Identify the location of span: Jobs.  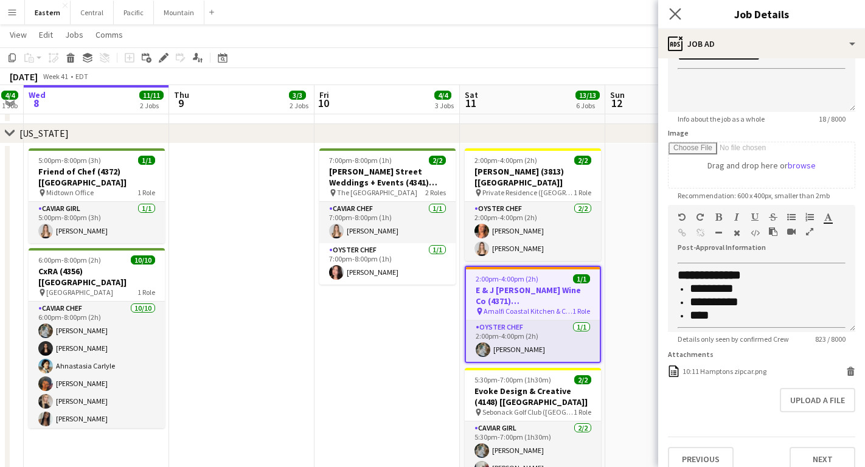
(74, 35).